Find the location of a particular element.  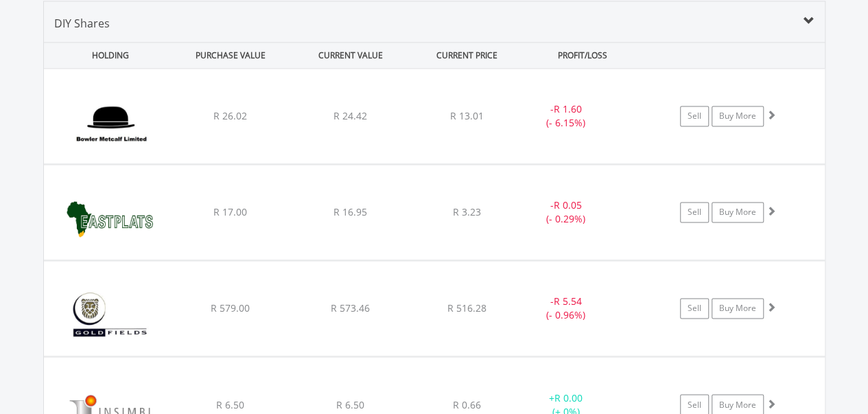

span: R 24.42 is located at coordinates (350, 115).